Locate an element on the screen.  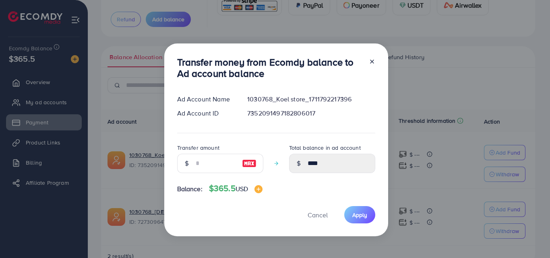
span: Apply is located at coordinates (360, 215).